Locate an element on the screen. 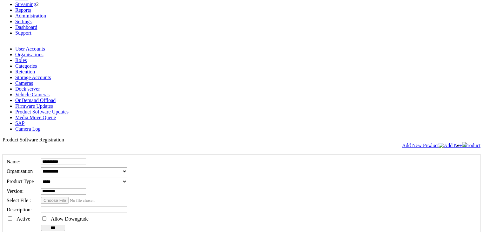 This screenshot has width=483, height=232. a: Roles is located at coordinates (21, 60).